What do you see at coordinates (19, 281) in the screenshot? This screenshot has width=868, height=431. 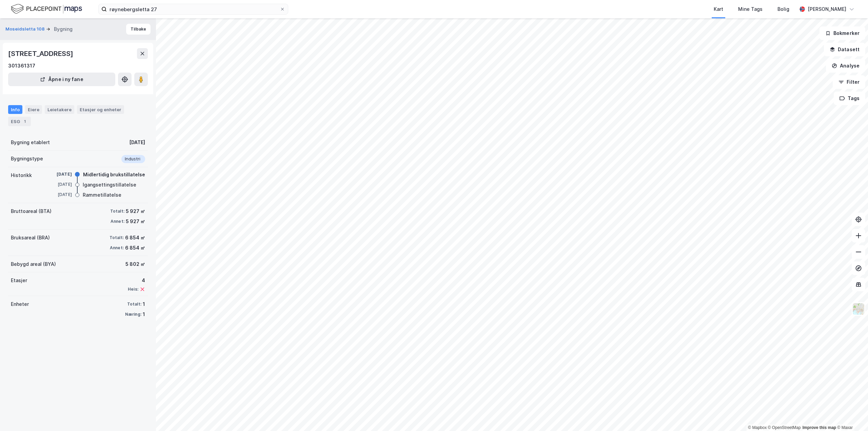 I see `div: Etasjer` at bounding box center [19, 281].